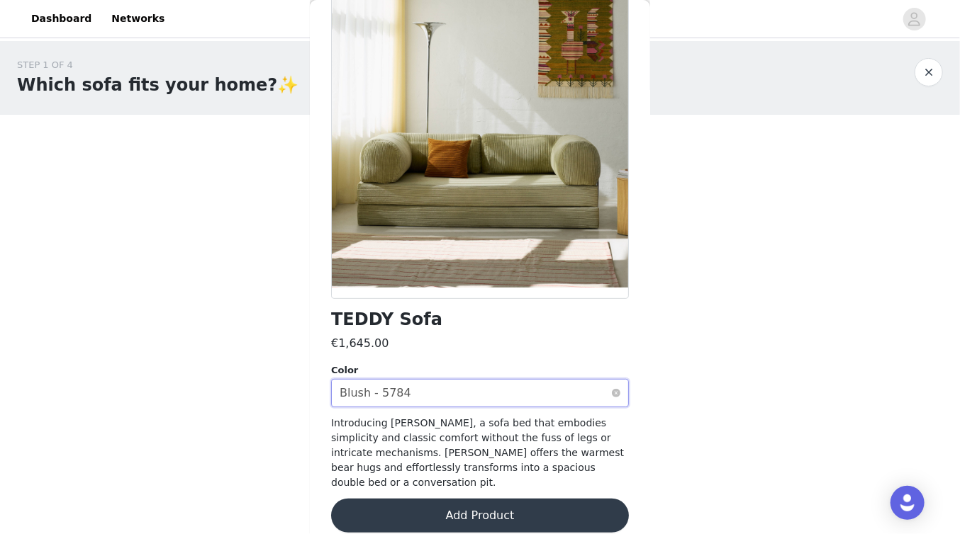  I want to click on div: avatar, so click(914, 19).